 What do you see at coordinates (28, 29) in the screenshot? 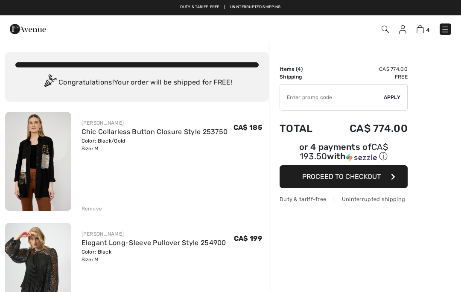
I see `img: 1ère Avenue` at bounding box center [28, 29].